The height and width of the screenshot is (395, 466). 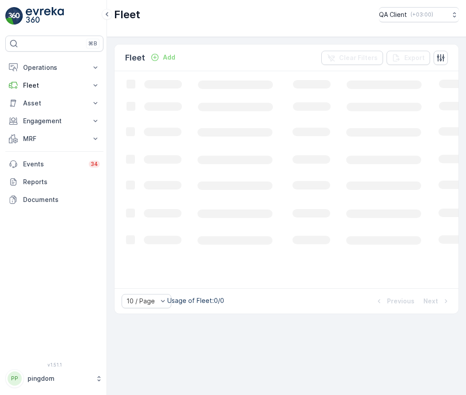 What do you see at coordinates (61, 182) in the screenshot?
I see `p: Reports` at bounding box center [61, 182].